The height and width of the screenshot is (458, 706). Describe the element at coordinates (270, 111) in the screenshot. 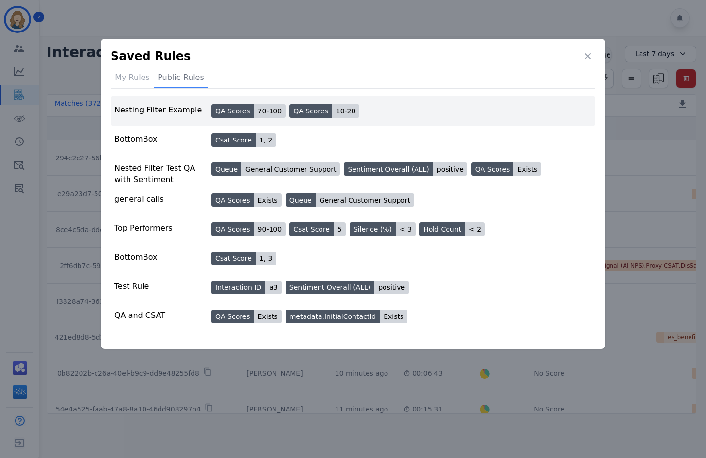

I see `div: 70-100` at that location.